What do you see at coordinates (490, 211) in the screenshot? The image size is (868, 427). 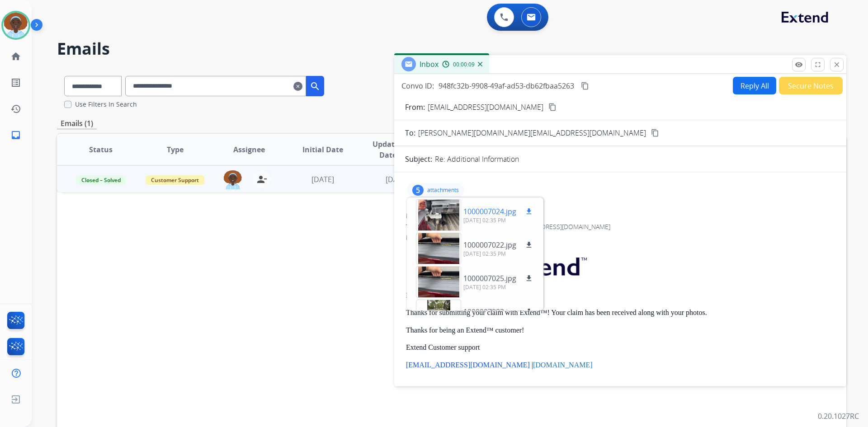 I see `p: 1000007024.jpg` at bounding box center [490, 211].